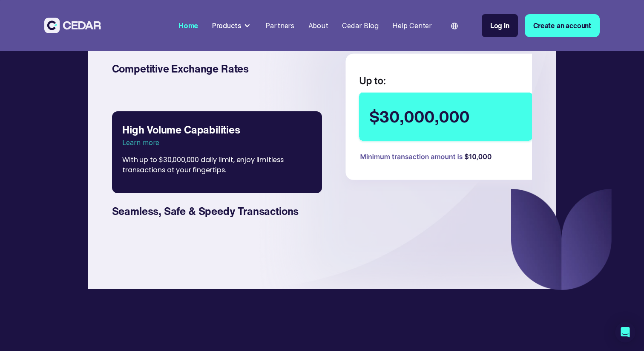 This screenshot has height=351, width=644. Describe the element at coordinates (360, 25) in the screenshot. I see `div: Cedar Blog` at that location.